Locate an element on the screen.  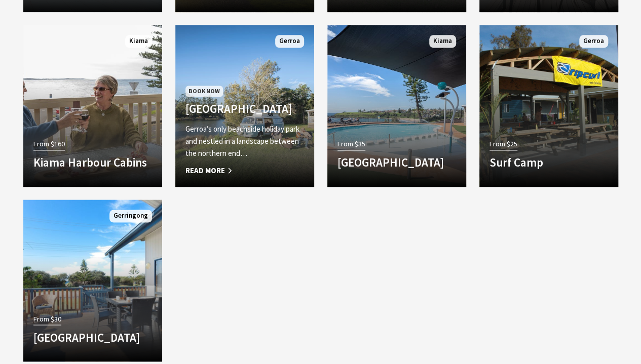
span: From $25 is located at coordinates (503, 144).